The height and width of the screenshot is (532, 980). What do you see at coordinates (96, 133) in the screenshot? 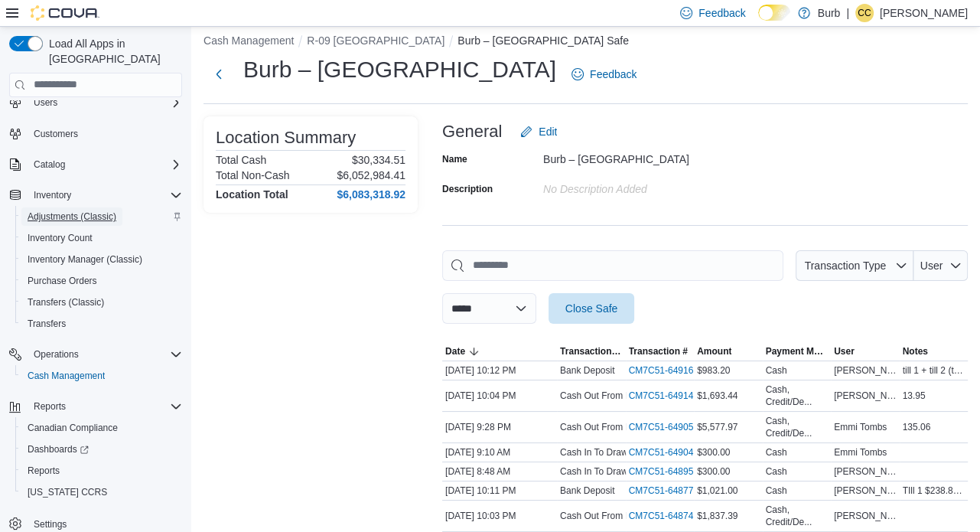
I see `button: Customers` at bounding box center [96, 133].